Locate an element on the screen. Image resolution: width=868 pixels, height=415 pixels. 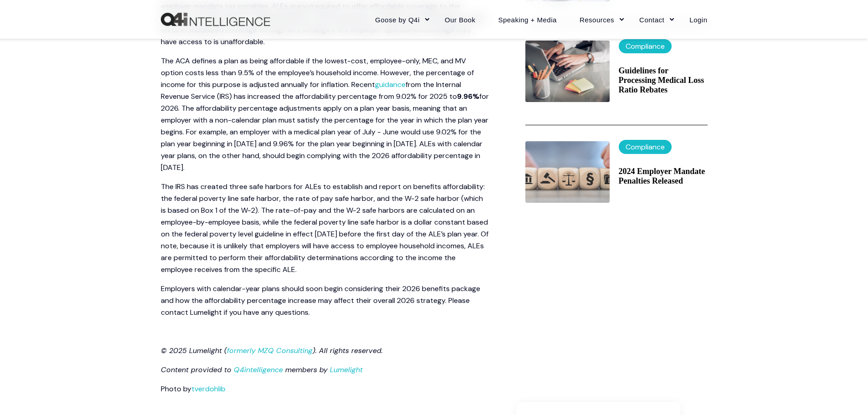
span: for 2026. The affordability percentage adjustments apply on a plan year basis, meaning that an em... is located at coordinates (325, 131).